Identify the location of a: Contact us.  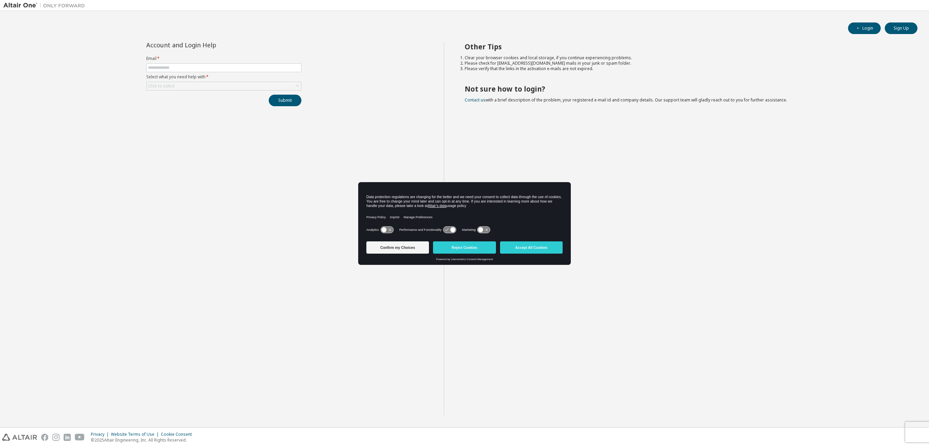
(475, 100).